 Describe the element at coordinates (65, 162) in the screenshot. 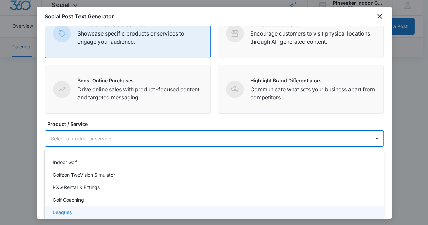

I see `p: Indoor Golf` at that location.